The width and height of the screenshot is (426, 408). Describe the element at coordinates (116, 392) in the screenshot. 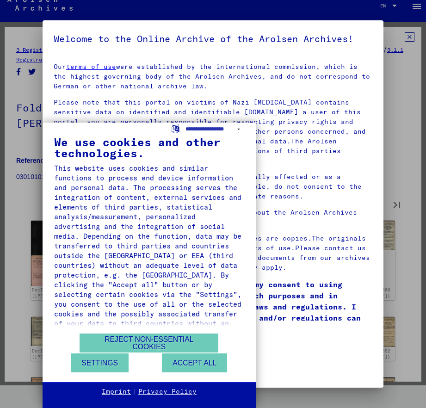

I see `a: Imprint` at that location.